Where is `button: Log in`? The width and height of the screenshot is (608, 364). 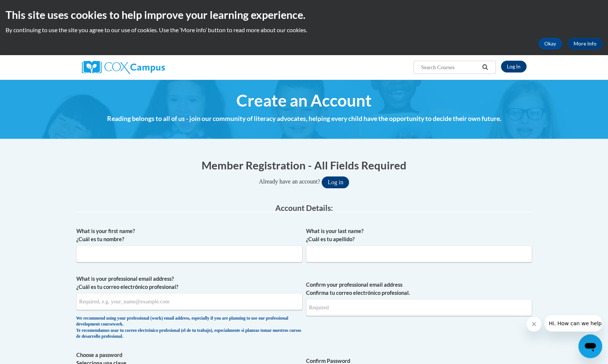
button: Log in is located at coordinates (335, 183).